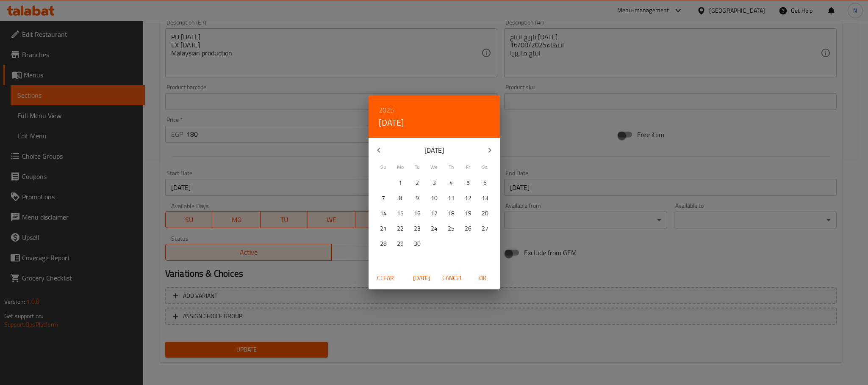 The image size is (868, 385). What do you see at coordinates (418, 199) in the screenshot?
I see `button: 9` at bounding box center [418, 199].